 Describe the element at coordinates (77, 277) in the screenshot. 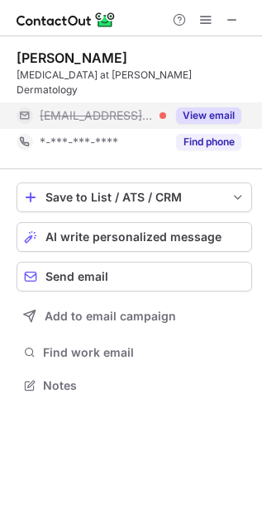

I see `span: Send email` at that location.